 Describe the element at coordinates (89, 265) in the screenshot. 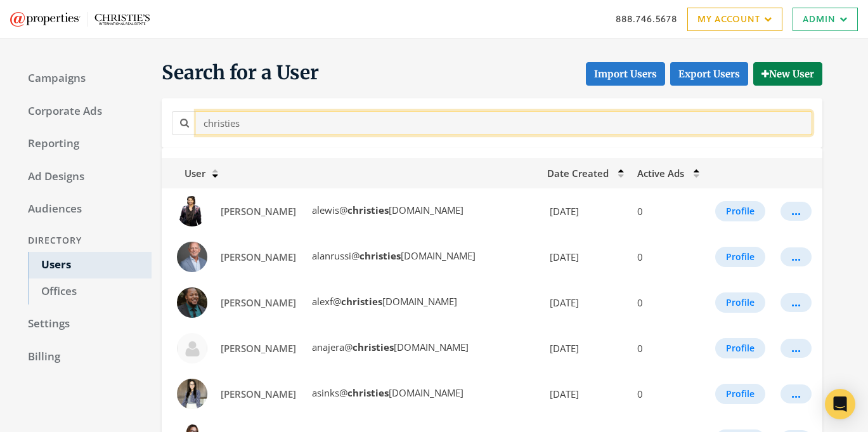

I see `a: Users` at that location.